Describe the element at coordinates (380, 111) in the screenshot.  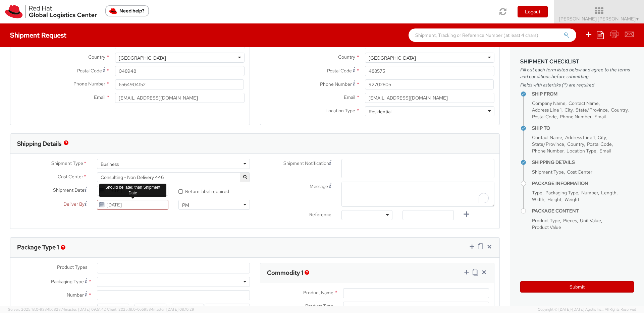
I see `div: Residential` at that location.